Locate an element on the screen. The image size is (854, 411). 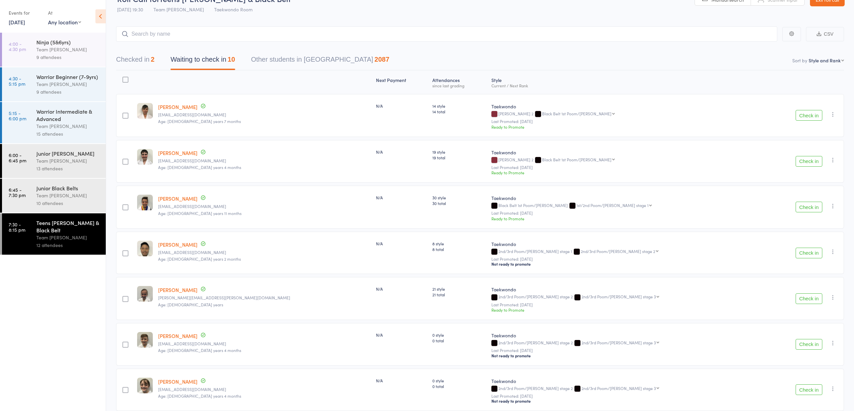
div: Next Payment is located at coordinates (401, 82).